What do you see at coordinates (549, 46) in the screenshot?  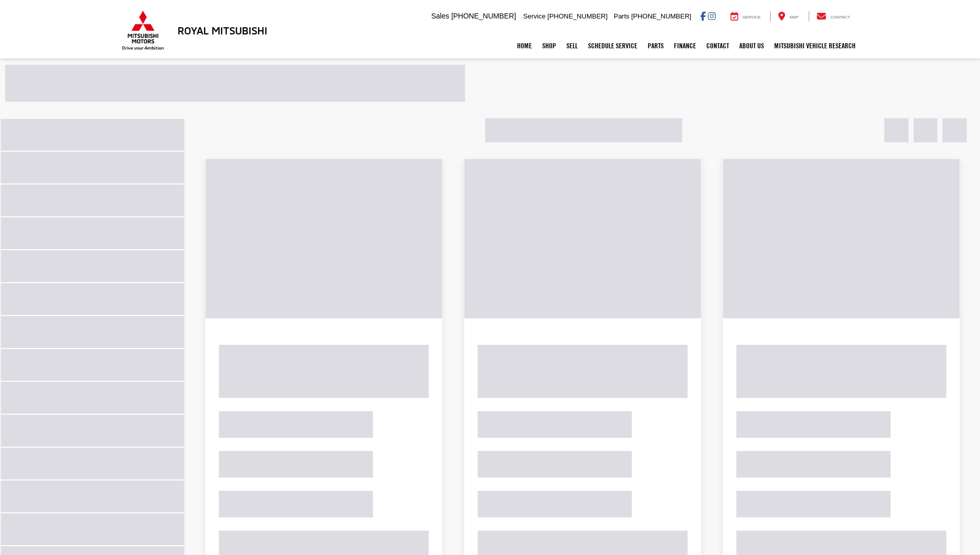 I see `a: Shop` at bounding box center [549, 46].